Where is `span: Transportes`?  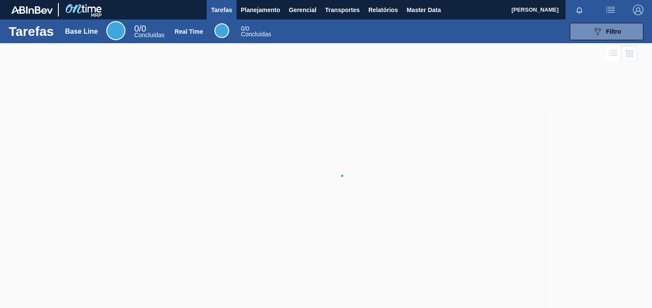
span: Transportes is located at coordinates (343, 10).